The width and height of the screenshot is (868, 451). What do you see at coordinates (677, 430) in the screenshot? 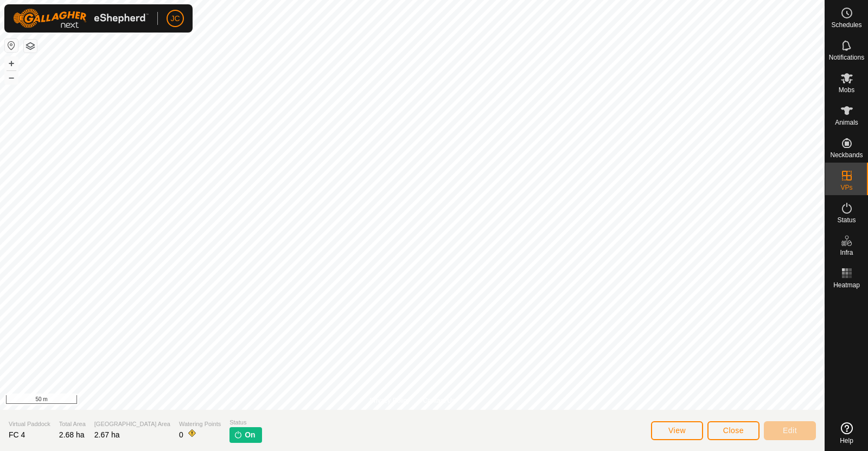
I see `span: View` at bounding box center [677, 430].